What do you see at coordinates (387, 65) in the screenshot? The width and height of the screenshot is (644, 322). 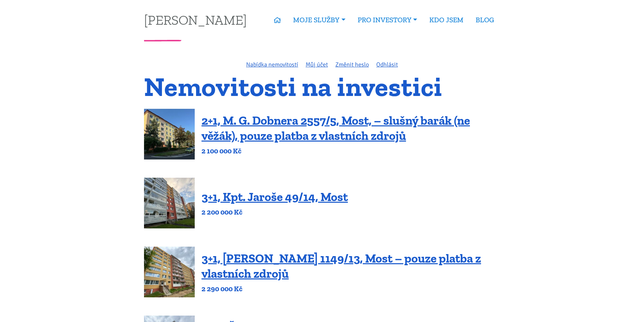 I see `a: Odhlásit` at bounding box center [387, 65].